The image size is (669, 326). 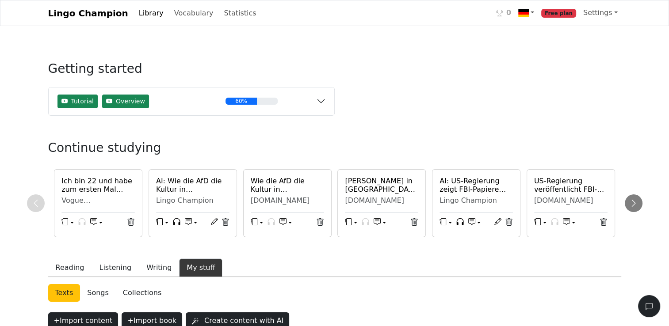 I want to click on span: Overview, so click(x=130, y=101).